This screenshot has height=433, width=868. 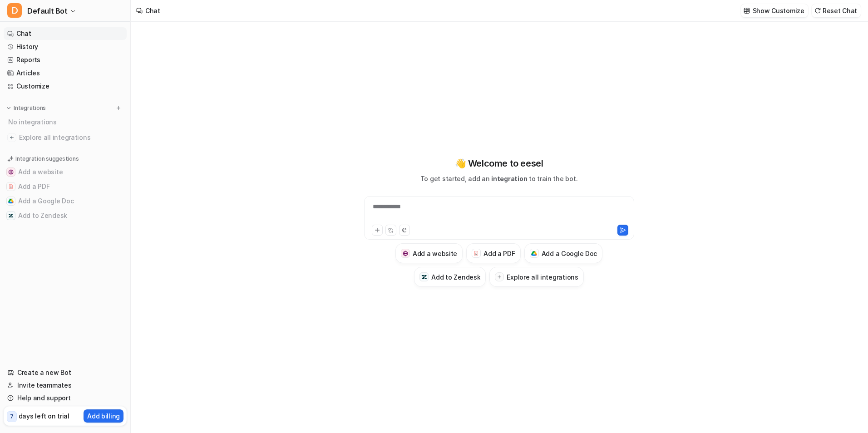 What do you see at coordinates (499, 163) in the screenshot?
I see `p: 👋 Welcome to eesel` at bounding box center [499, 163].